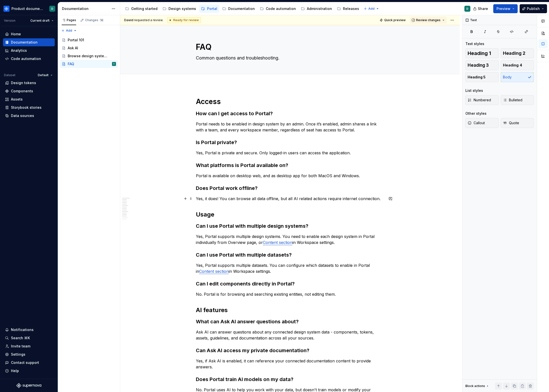  Describe the element at coordinates (89, 64) in the screenshot. I see `a: FAQD` at that location.